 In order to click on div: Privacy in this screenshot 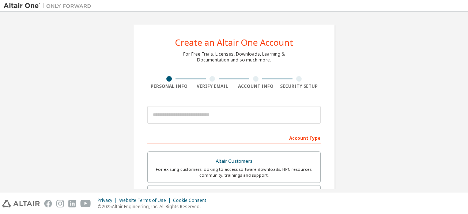, I will do `click(108, 201)`.